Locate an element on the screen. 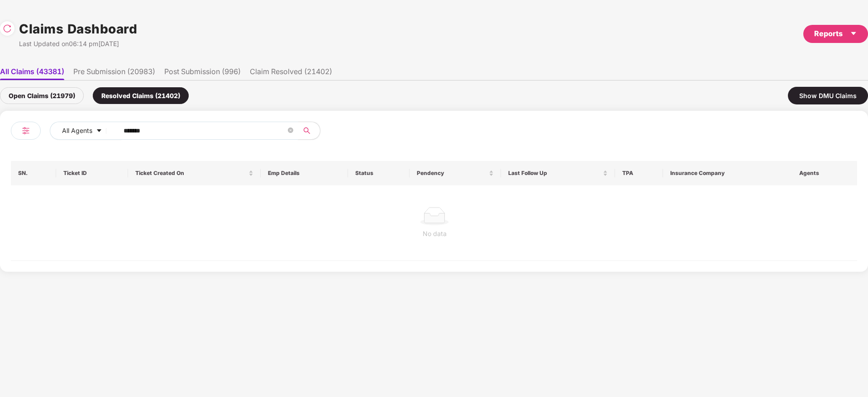 This screenshot has height=397, width=868. li: Post Submission (996) is located at coordinates (202, 73).